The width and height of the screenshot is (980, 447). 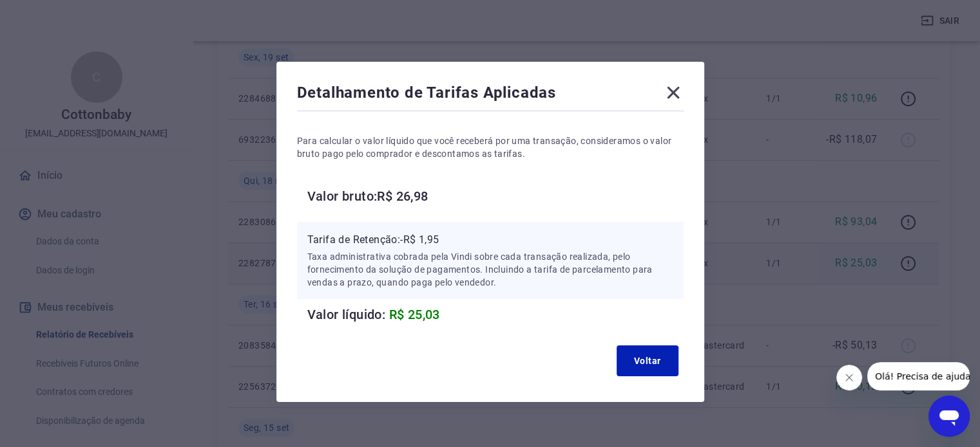 I want to click on div: Detalhamento de Tarifas Aplicadas, so click(x=490, y=95).